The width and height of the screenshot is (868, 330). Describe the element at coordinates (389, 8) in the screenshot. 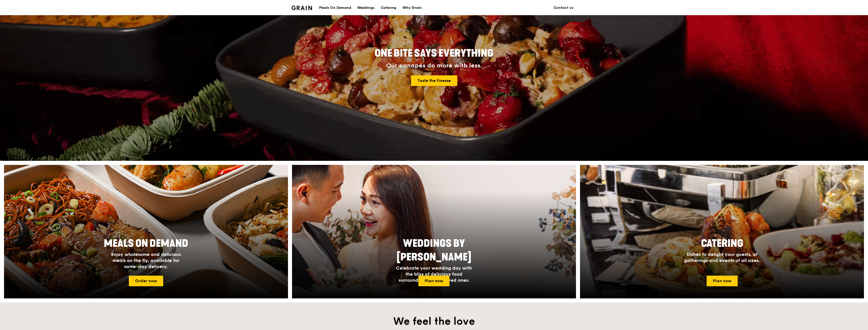

I see `div: Catering` at that location.